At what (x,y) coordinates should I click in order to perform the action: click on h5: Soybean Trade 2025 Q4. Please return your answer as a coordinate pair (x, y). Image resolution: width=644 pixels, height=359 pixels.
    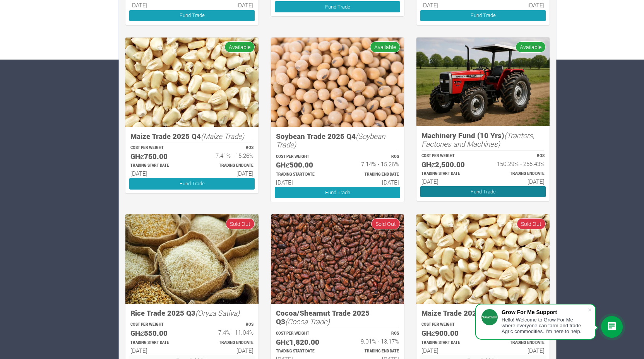
    Looking at the image, I should click on (338, 141).